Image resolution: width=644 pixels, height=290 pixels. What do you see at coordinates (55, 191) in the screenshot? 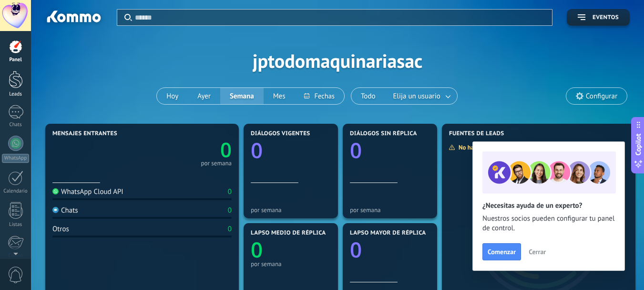
I see `img: WhatsApp Cloud API` at bounding box center [55, 191].